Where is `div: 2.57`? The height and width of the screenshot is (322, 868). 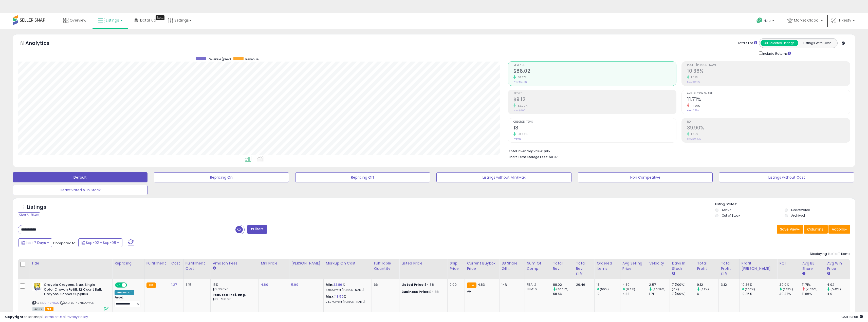
div: 2.57 is located at coordinates (659, 285).